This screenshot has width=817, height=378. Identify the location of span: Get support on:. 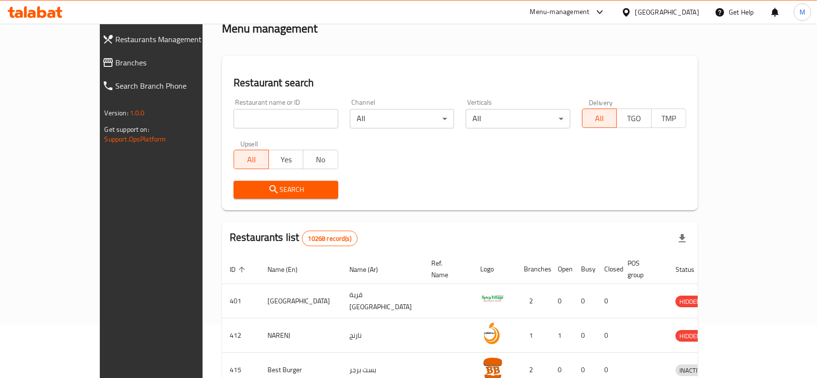
(127, 129).